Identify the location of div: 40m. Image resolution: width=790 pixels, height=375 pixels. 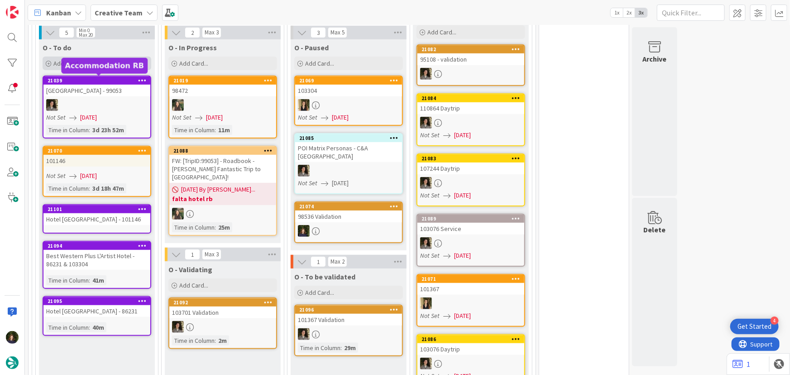
(98, 327).